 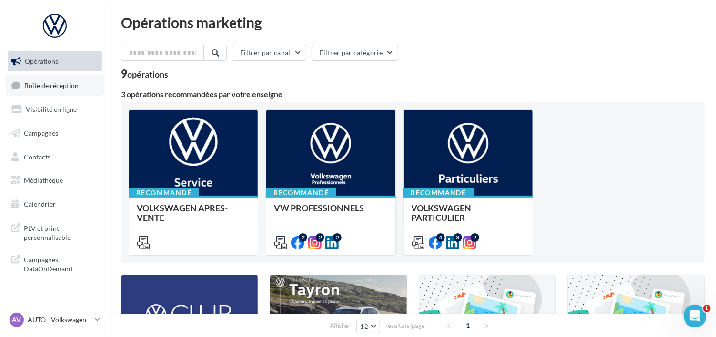 I want to click on a: Calendrier, so click(x=55, y=204).